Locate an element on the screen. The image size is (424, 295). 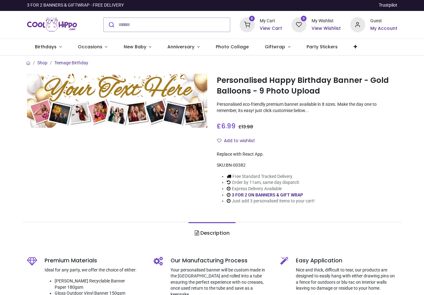
a: Shop is located at coordinates (42, 63).